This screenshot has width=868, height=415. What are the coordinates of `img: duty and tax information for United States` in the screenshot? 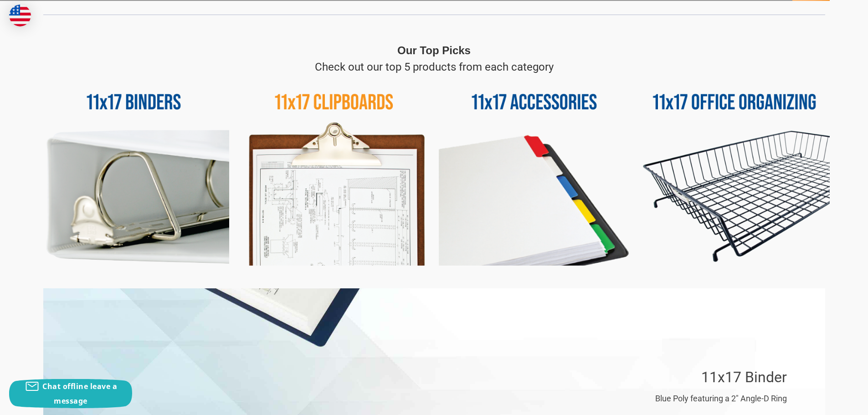 It's located at (20, 16).